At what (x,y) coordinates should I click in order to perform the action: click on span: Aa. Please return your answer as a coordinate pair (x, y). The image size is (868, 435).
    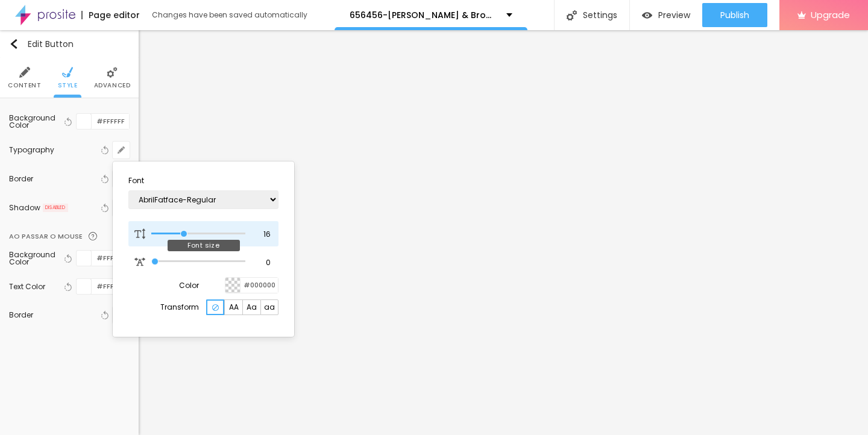
    Looking at the image, I should click on (251, 307).